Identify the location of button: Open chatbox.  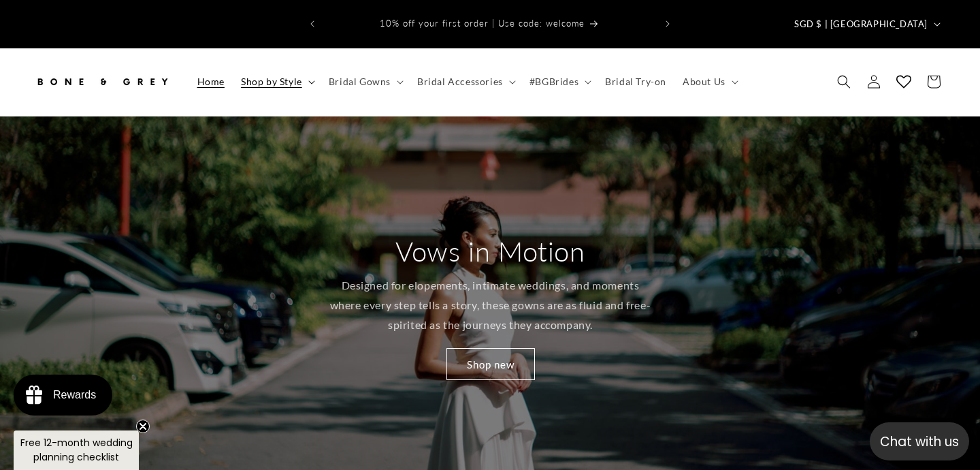
(920, 441).